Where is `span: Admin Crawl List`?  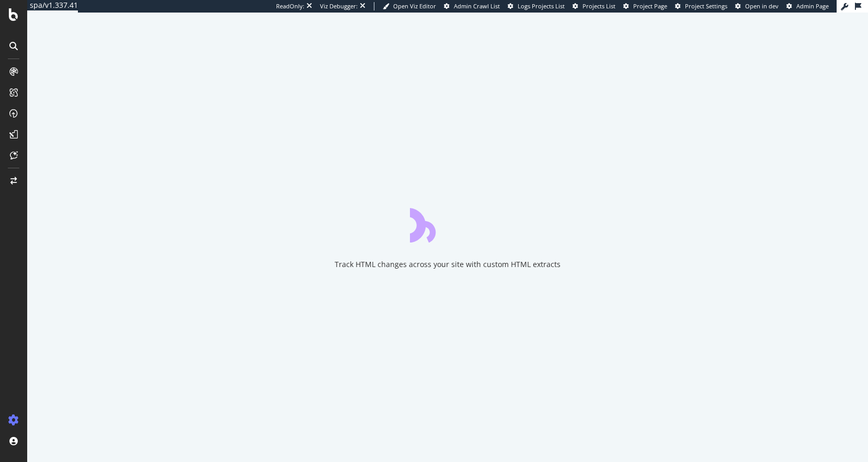 span: Admin Crawl List is located at coordinates (477, 6).